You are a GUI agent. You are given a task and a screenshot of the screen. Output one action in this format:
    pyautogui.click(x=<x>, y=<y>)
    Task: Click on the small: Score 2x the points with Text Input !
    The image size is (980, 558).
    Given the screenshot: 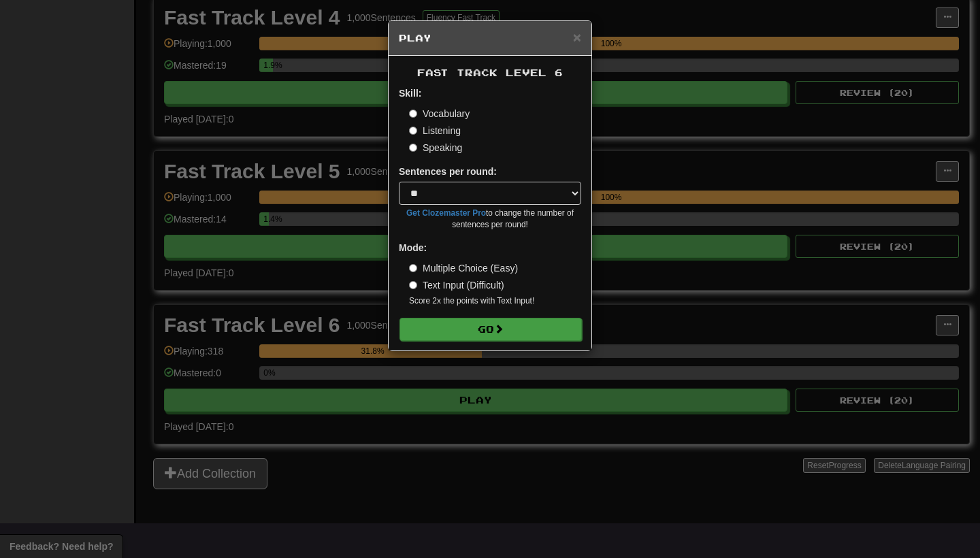 What is the action you would take?
    pyautogui.click(x=495, y=300)
    